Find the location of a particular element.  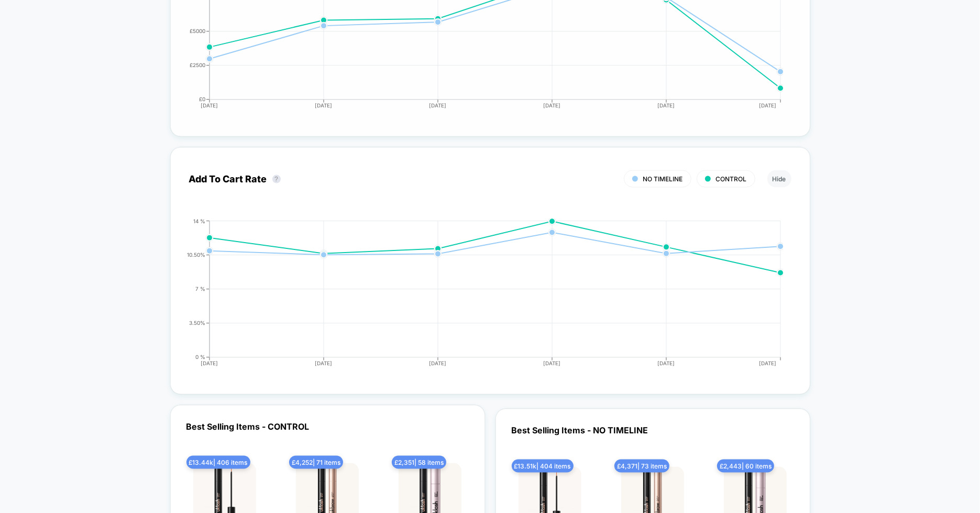

tspan: 0 % is located at coordinates (200, 357).